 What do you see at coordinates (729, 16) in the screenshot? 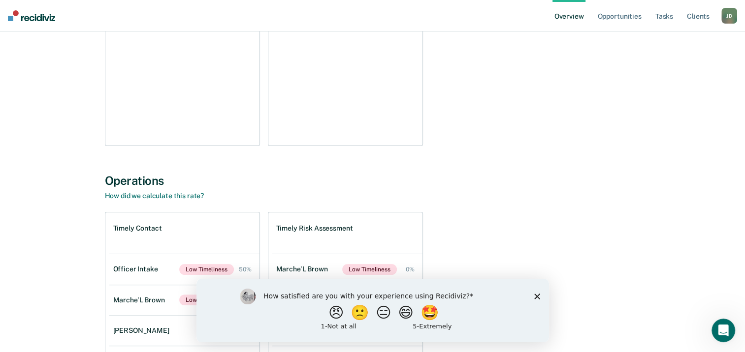
I see `button: JD` at bounding box center [729, 16].